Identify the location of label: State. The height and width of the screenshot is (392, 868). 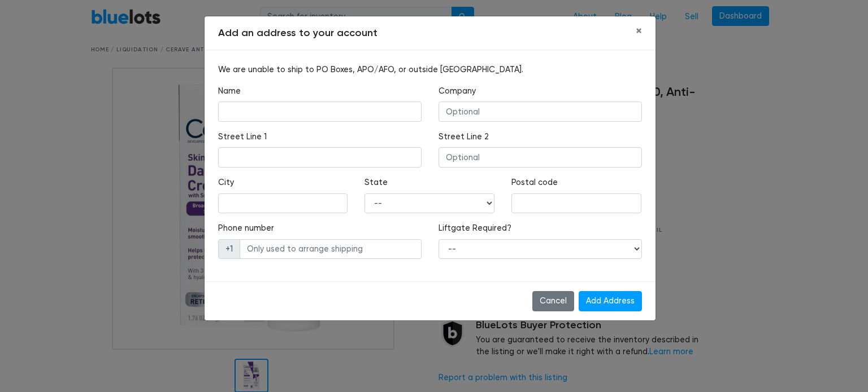
(376, 183).